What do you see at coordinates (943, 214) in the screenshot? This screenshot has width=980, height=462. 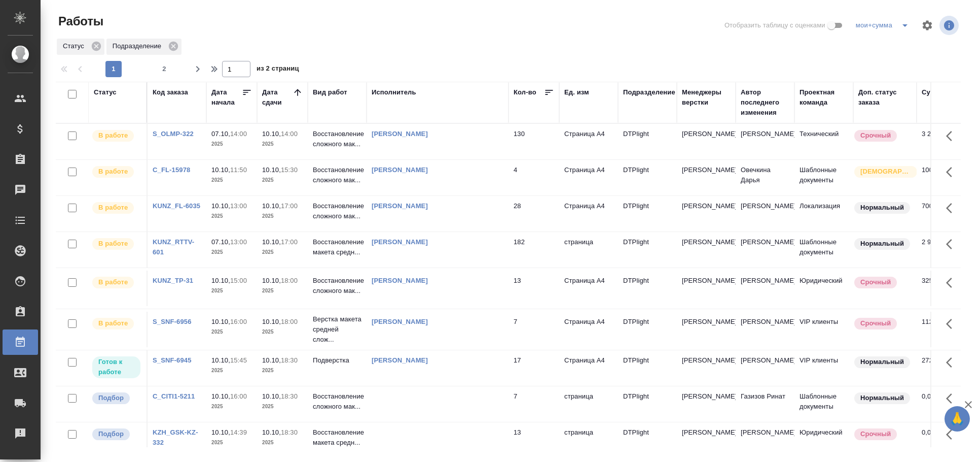 I see `td: 700,00 ₽` at bounding box center [943, 214].